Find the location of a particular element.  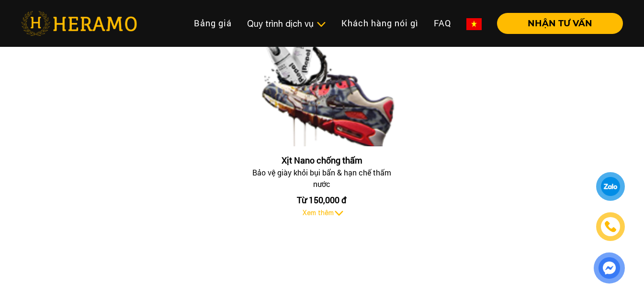

a: phone-icon is located at coordinates (610, 227).